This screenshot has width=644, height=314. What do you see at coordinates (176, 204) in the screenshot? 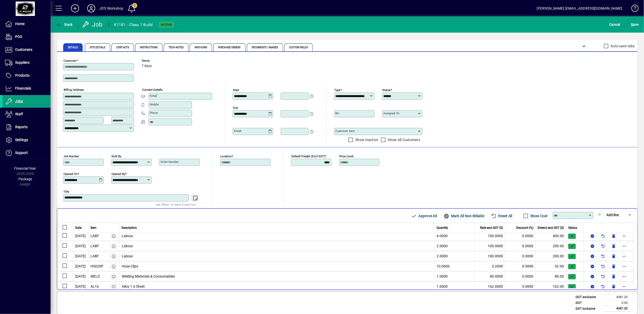
I see `mat-hint: Use 'Enter' to start a new line` at bounding box center [176, 204].